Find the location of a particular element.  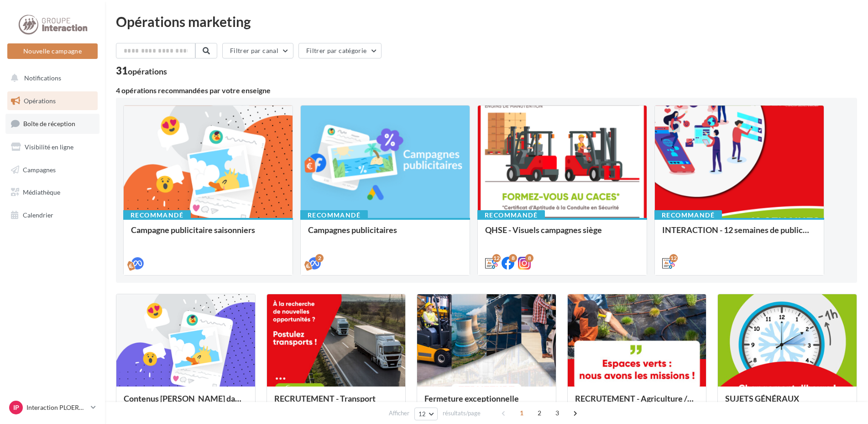

span: Afficher is located at coordinates (399, 413).